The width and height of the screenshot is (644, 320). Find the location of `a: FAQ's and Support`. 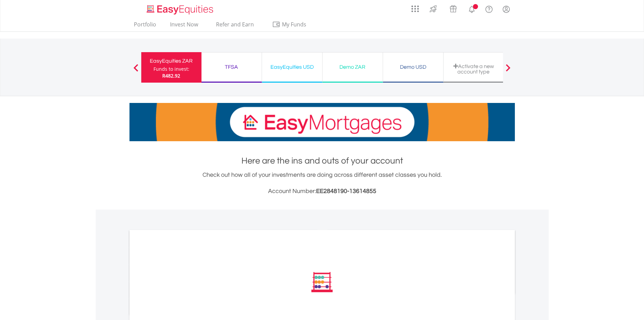

a: FAQ's and Support is located at coordinates (489, 8).